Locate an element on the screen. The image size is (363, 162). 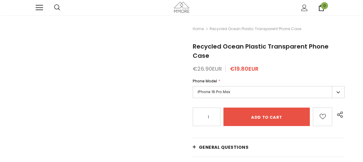
input: Add to cart is located at coordinates (266, 117).